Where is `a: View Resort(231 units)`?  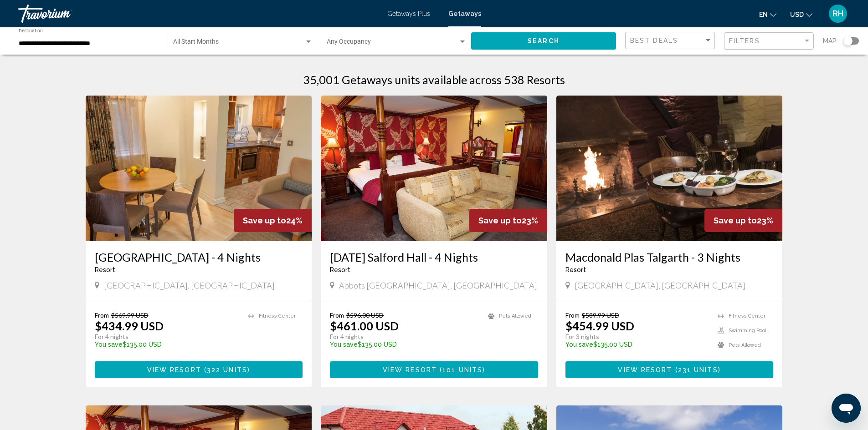 a: View Resort(231 units) is located at coordinates (669, 369).